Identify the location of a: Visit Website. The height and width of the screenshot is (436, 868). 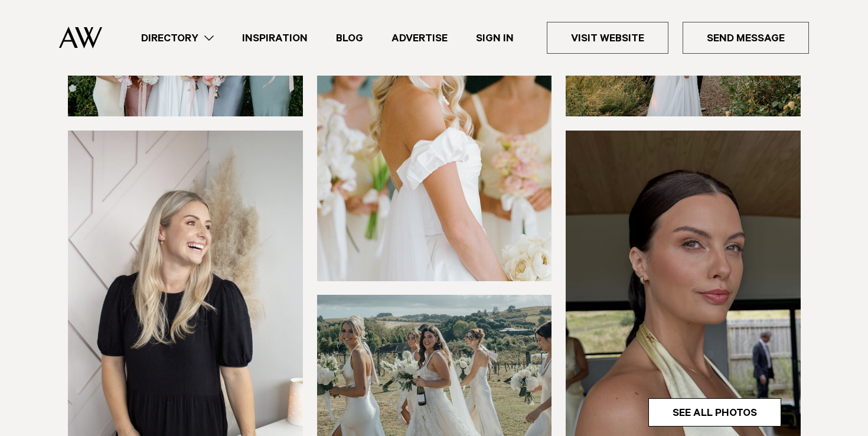
(608, 38).